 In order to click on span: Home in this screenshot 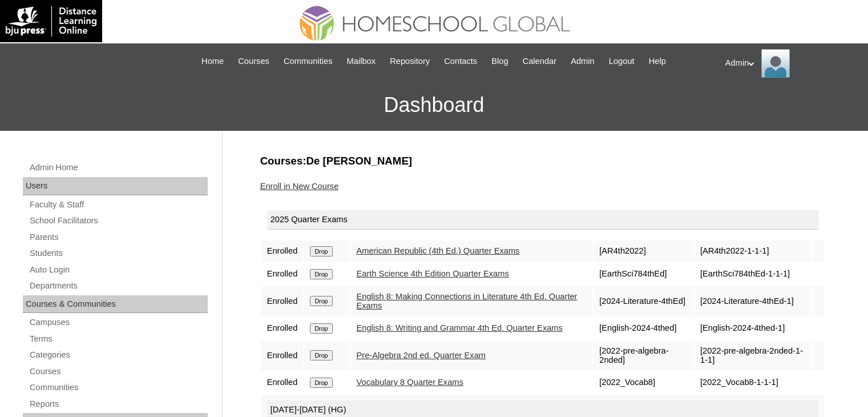, I will do `click(212, 61)`.